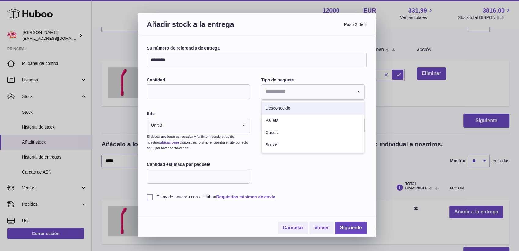  I want to click on label: Fecha de envío esperada, so click(313, 113).